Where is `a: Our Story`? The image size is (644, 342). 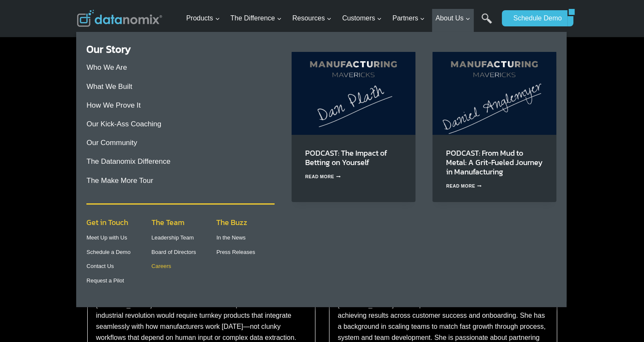 a: Our Story is located at coordinates (109, 49).